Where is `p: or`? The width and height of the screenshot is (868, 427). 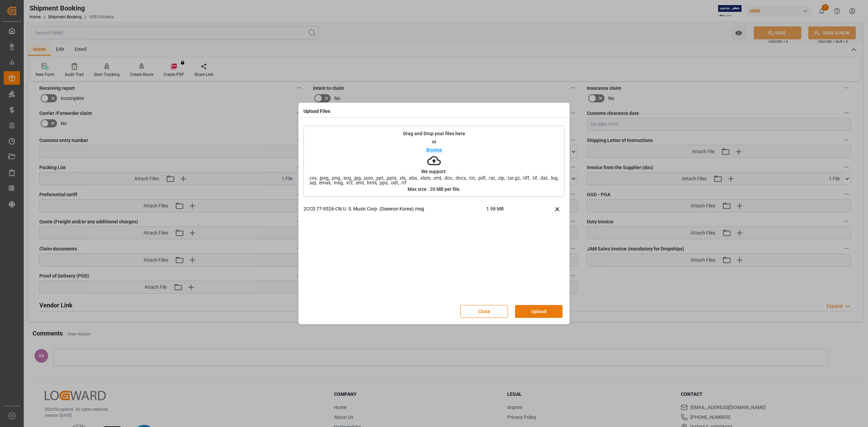
p: or is located at coordinates (434, 141).